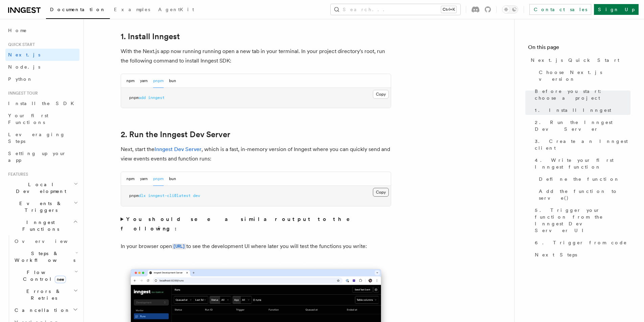  I want to click on button: Steps & Workflows, so click(46, 257).